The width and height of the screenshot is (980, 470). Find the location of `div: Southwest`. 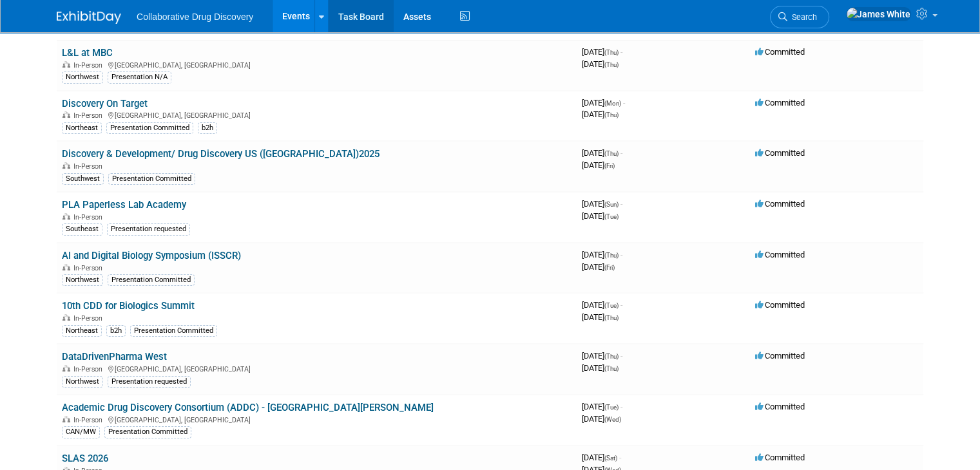

div: Southwest is located at coordinates (82, 179).